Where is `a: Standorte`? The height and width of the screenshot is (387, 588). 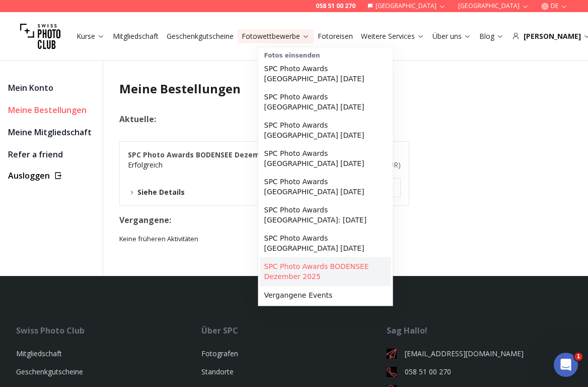
a: Standorte is located at coordinates (218, 371).